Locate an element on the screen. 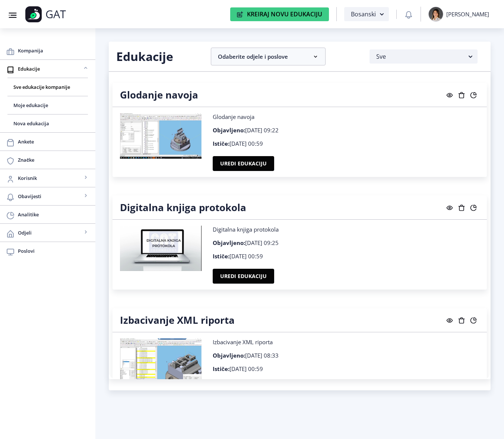 Image resolution: width=504 pixels, height=439 pixels. span: Kompanija is located at coordinates (54, 51).